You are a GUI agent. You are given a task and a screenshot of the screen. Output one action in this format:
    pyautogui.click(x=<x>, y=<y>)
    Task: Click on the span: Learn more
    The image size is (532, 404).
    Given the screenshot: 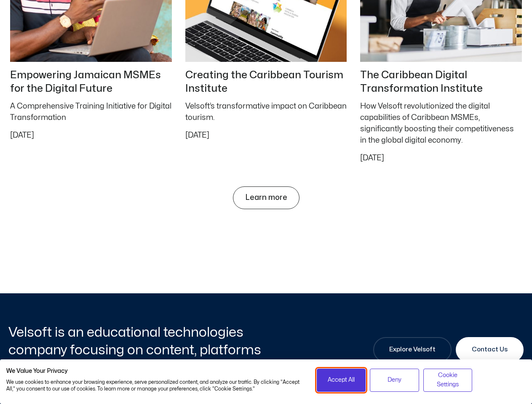 What is the action you would take?
    pyautogui.click(x=266, y=198)
    